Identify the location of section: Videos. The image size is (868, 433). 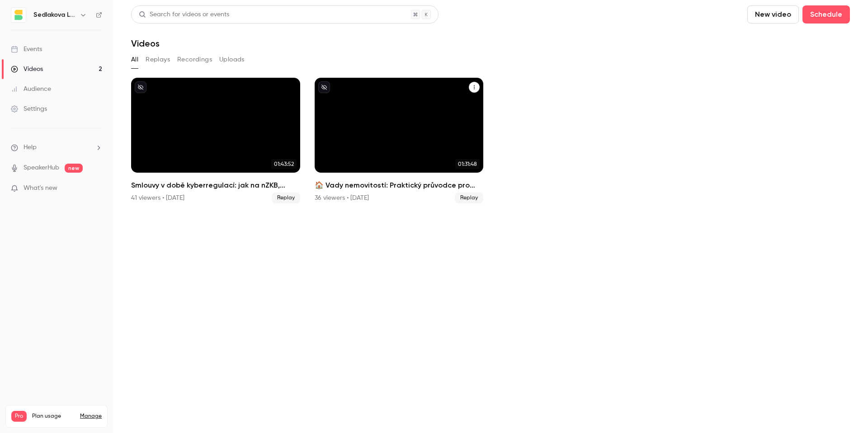
(491, 216).